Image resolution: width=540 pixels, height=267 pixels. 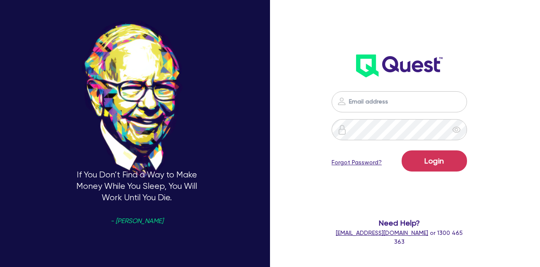 What do you see at coordinates (399, 222) in the screenshot?
I see `span: Need Help?` at bounding box center [399, 222].